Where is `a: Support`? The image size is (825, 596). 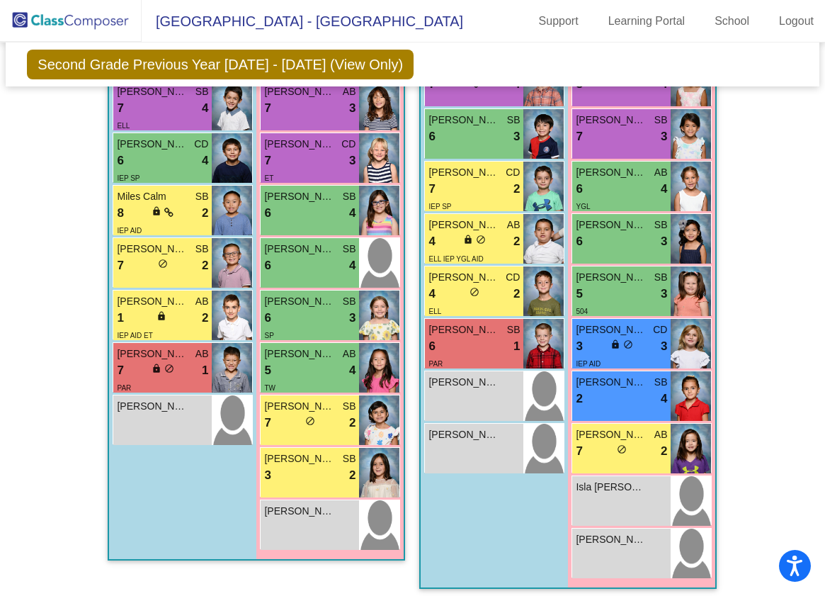
a: Support is located at coordinates (559, 21).